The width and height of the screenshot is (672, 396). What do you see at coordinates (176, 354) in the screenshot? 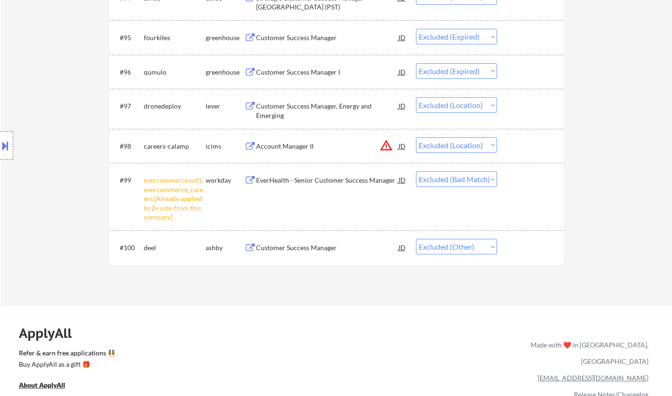
I see `a: Refer & earn free applications 👯‍♀️` at bounding box center [176, 354].